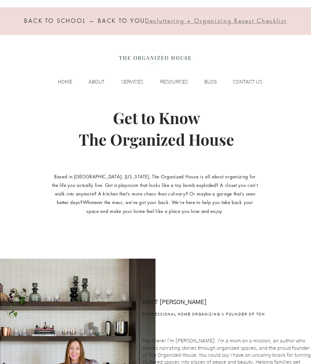  Describe the element at coordinates (216, 21) in the screenshot. I see `a: Decluttering + Organizing Resest Checklist` at that location.